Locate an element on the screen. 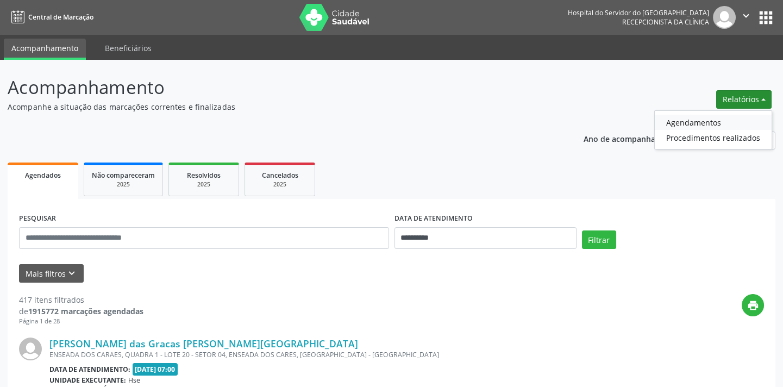 This screenshot has height=387, width=783. span: Não compareceram is located at coordinates (123, 175).